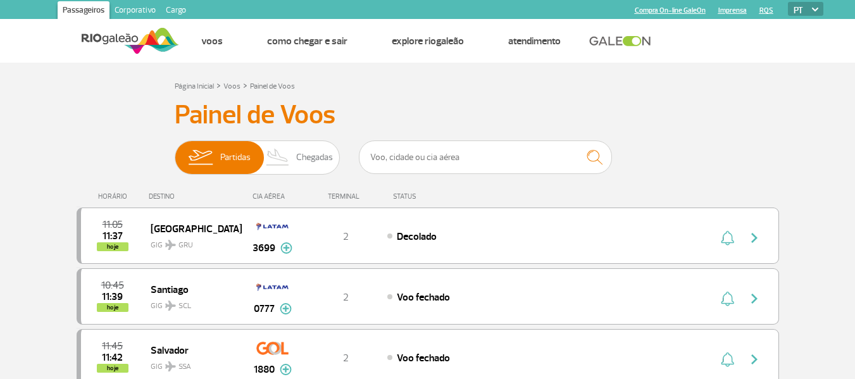  Describe the element at coordinates (278, 158) in the screenshot. I see `img: slider-desembarque` at that location.